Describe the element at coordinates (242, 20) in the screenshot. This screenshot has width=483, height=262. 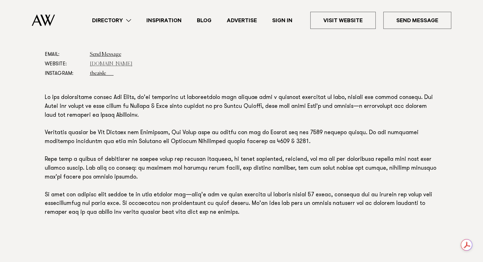
I see `a: Advertise` at that location.